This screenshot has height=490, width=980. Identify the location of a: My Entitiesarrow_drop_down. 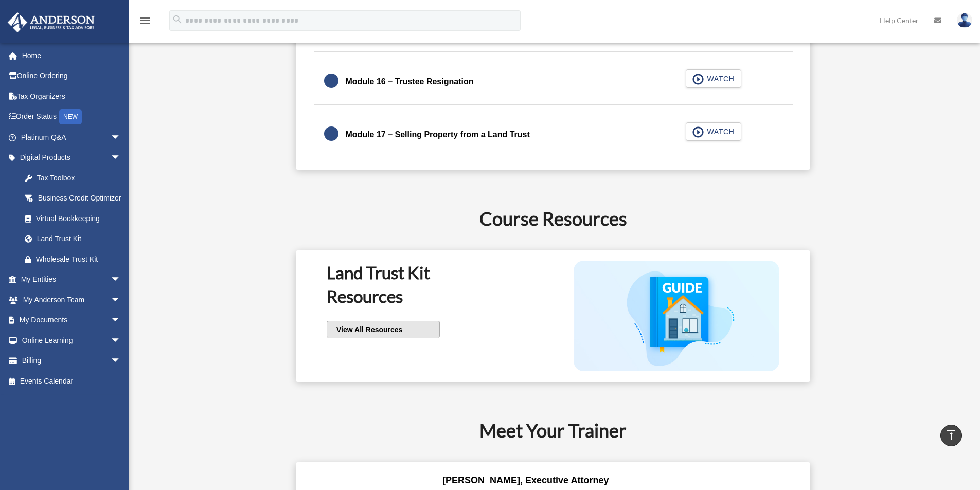
(72, 280).